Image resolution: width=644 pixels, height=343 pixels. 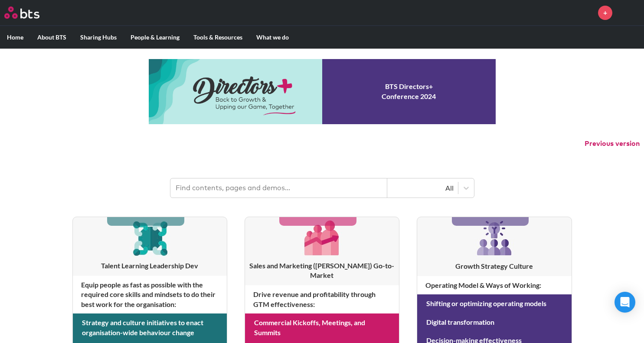 I want to click on h4: Drive revenue and profitability through GTM effectiveness :, so click(x=322, y=299).